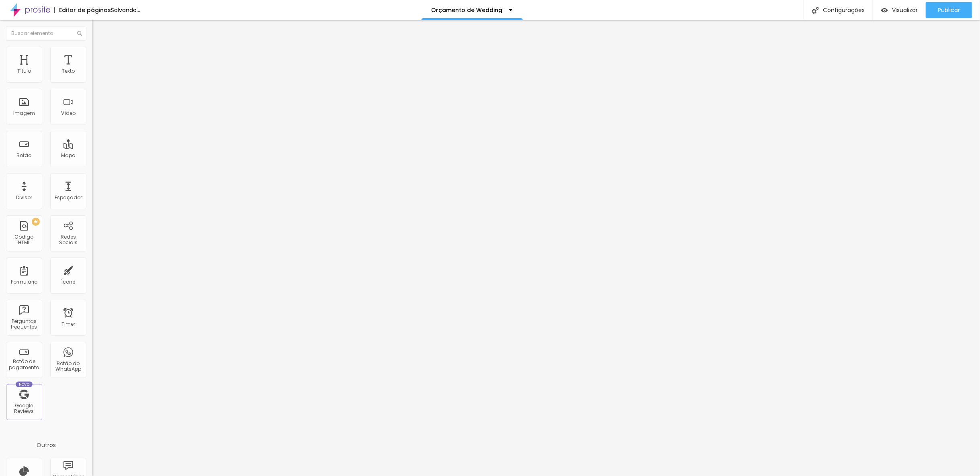 This screenshot has width=980, height=476. I want to click on div: Espaçador, so click(68, 197).